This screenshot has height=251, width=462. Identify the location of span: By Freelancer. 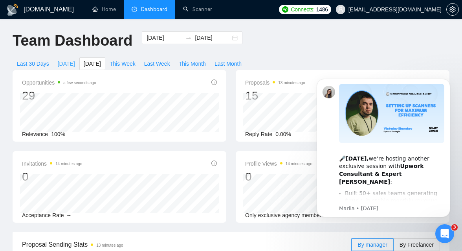
(417, 245).